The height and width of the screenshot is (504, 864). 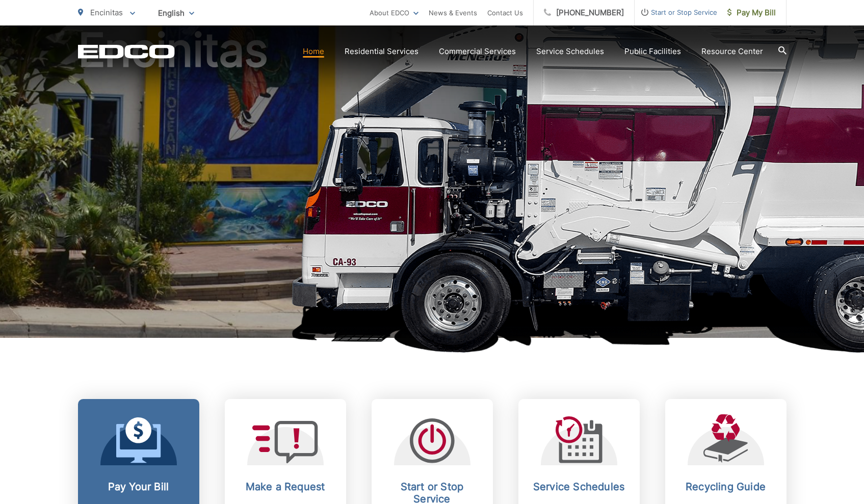 What do you see at coordinates (732, 52) in the screenshot?
I see `a: Resource Center` at bounding box center [732, 52].